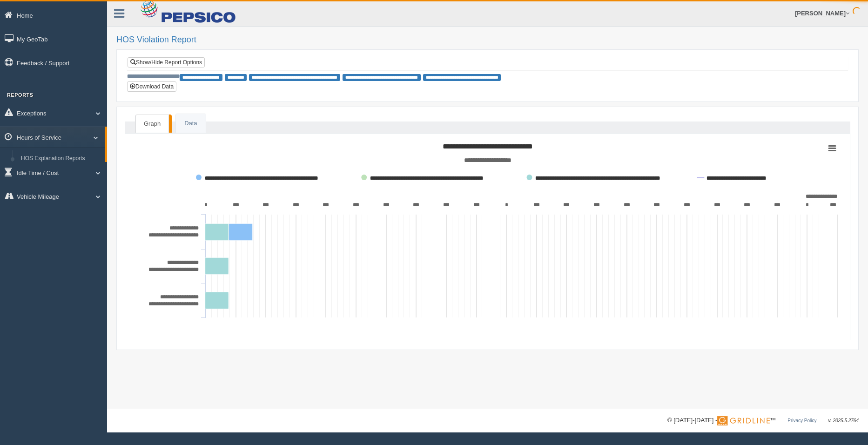 The width and height of the screenshot is (868, 445). Describe the element at coordinates (802, 421) in the screenshot. I see `a: Privacy Policy` at that location.